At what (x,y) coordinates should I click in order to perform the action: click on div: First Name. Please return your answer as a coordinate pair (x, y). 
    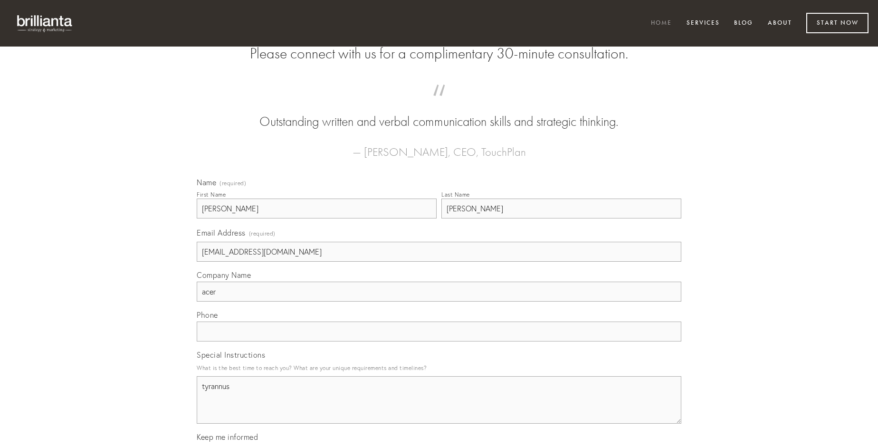
    Looking at the image, I should click on (211, 194).